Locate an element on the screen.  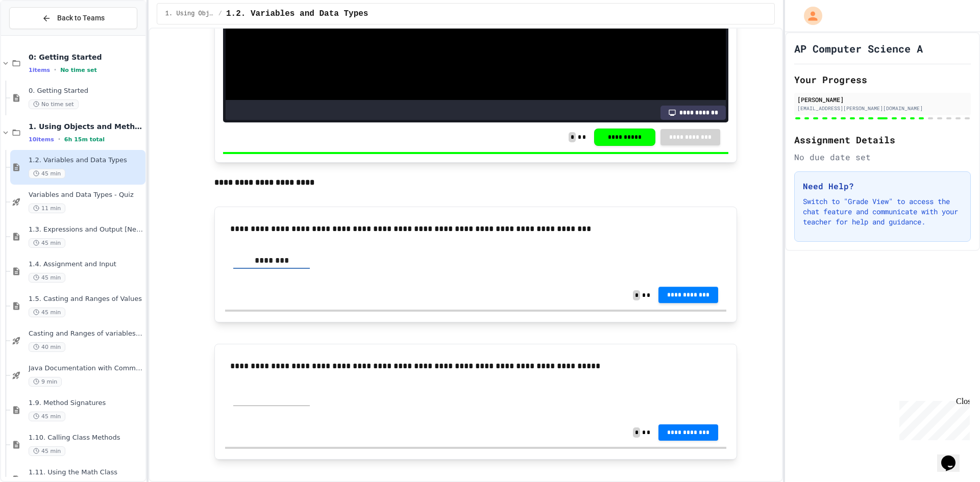
span: 1.4. Assignment and Input is located at coordinates (86, 264).